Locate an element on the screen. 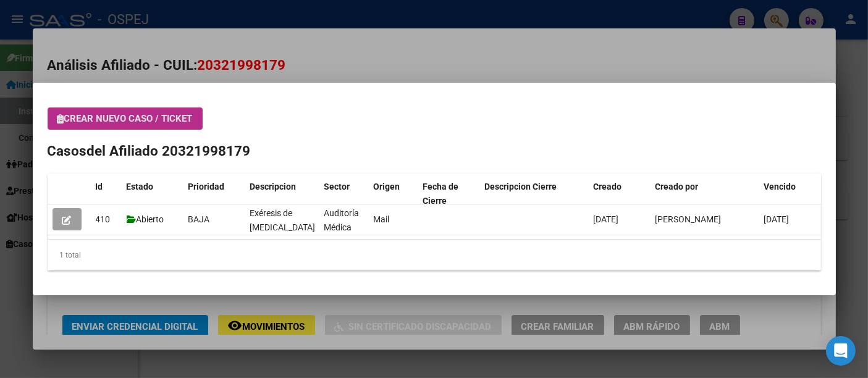 This screenshot has height=378, width=868. span: Id is located at coordinates (100, 186).